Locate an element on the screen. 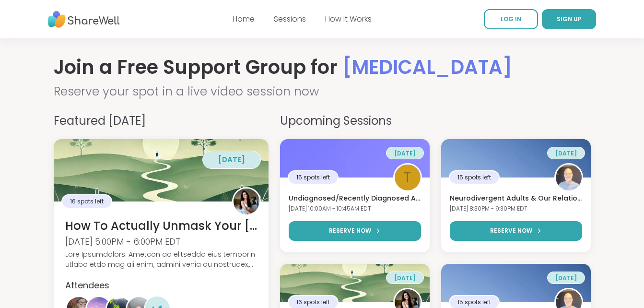 This screenshot has height=308, width=644. div: Lore Ipsumdolors: Ametcon ad elitseddo eius temporin utlabo etdo mag ali enim, admini venia qu no... is located at coordinates (161, 260).